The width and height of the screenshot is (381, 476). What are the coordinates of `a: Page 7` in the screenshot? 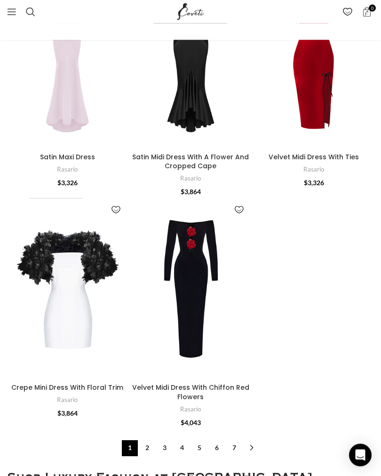 It's located at (235, 448).